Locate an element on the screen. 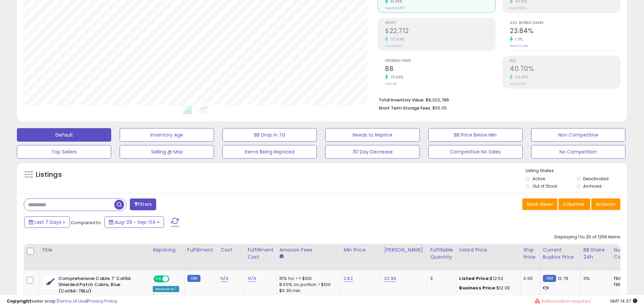 This screenshot has width=644, height=308. div: Amazon Fees is located at coordinates (308, 250).